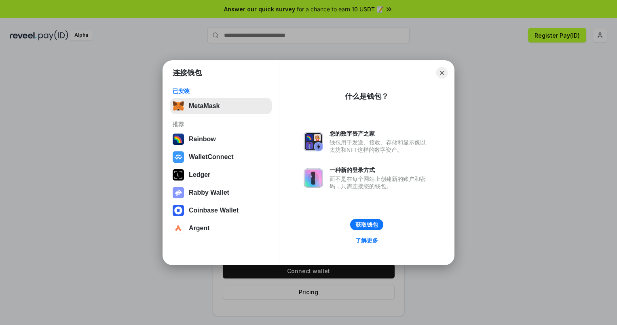  What do you see at coordinates (213, 210) in the screenshot?
I see `div: Coinbase Wallet` at bounding box center [213, 210].